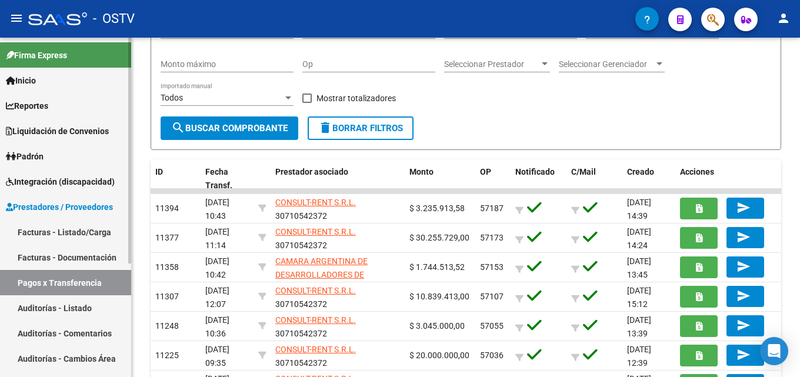  Describe the element at coordinates (167, 355) in the screenshot. I see `span: 11225` at that location.